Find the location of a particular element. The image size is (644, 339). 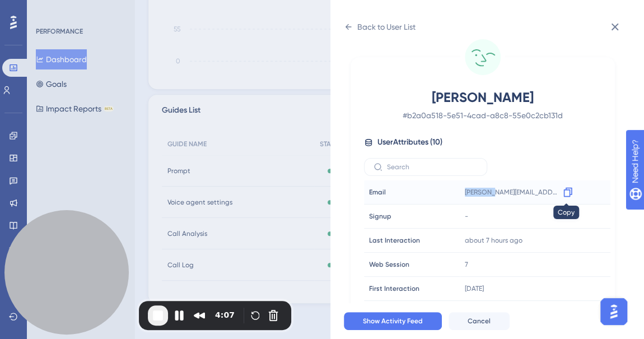

time: about 7 hours ago is located at coordinates (494, 241).